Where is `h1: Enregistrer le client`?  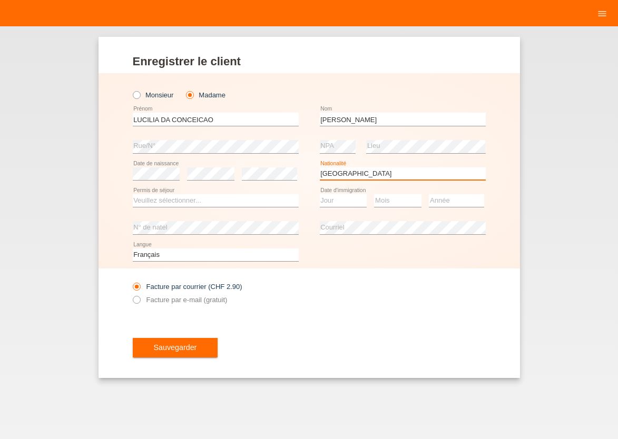 h1: Enregistrer le client is located at coordinates (309, 61).